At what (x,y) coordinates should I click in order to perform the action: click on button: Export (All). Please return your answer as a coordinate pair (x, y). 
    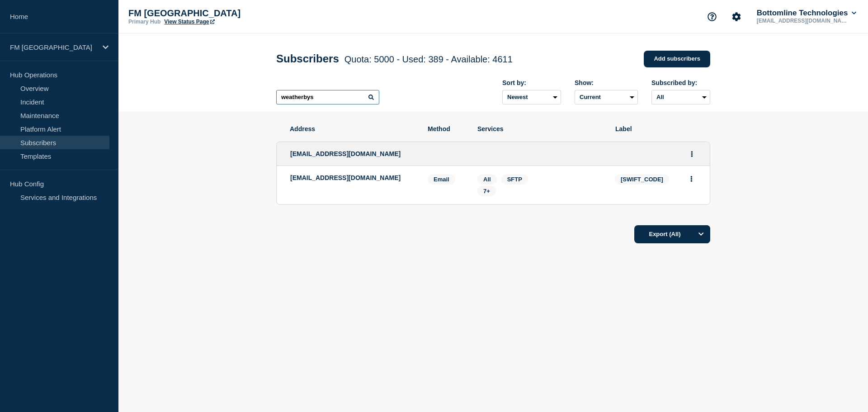
    Looking at the image, I should click on (672, 234).